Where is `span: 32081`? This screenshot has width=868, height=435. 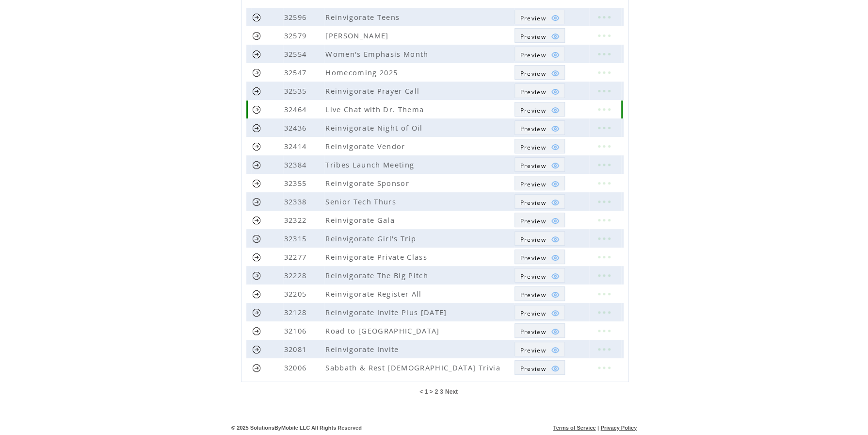 span: 32081 is located at coordinates (297, 349).